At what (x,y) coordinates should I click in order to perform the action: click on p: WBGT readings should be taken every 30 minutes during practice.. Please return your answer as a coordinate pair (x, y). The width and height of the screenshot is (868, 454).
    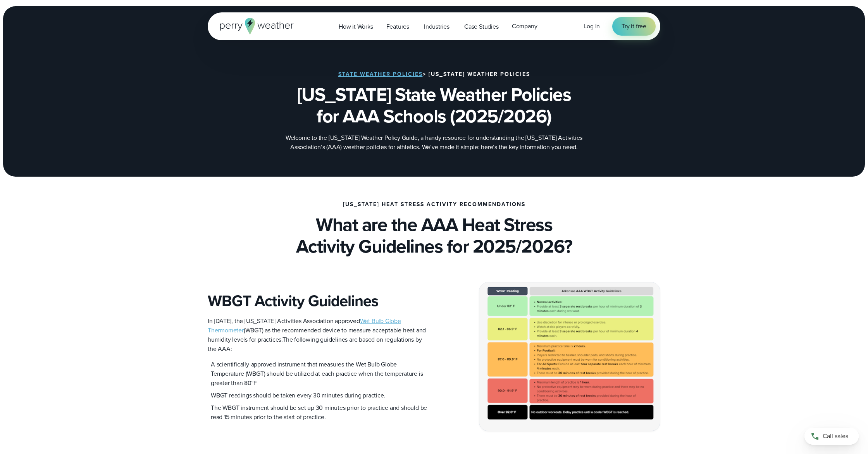
    Looking at the image, I should click on (298, 395).